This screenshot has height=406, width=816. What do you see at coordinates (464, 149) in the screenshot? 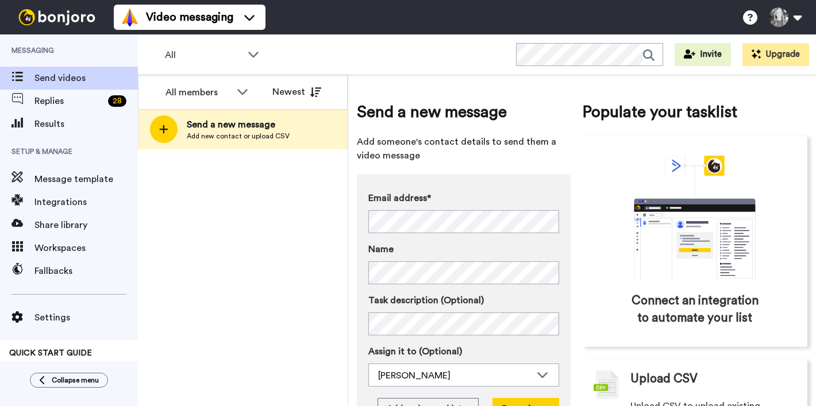
I see `span: Add someone's contact details to send them a video message` at bounding box center [464, 149].